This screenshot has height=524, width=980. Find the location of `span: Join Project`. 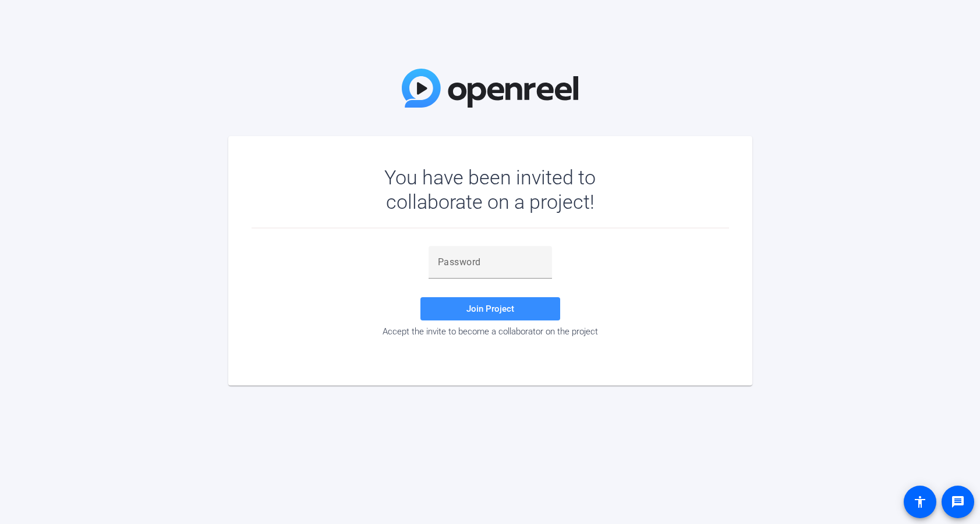

span: Join Project is located at coordinates (490, 309).